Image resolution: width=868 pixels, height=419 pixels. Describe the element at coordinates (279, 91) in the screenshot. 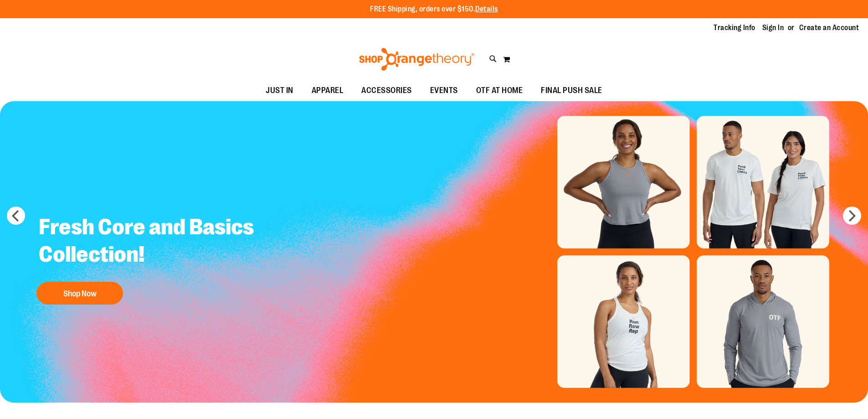

I see `span: JUST IN` at that location.